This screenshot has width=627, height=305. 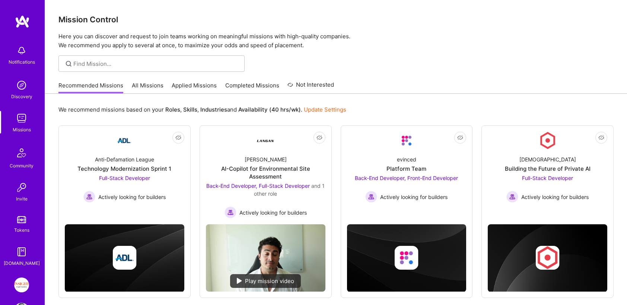 I want to click on a: Update Settings, so click(x=325, y=109).